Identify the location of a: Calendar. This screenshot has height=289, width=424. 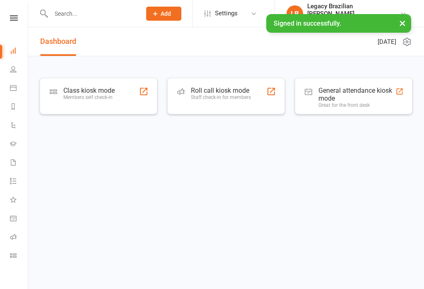
(19, 89).